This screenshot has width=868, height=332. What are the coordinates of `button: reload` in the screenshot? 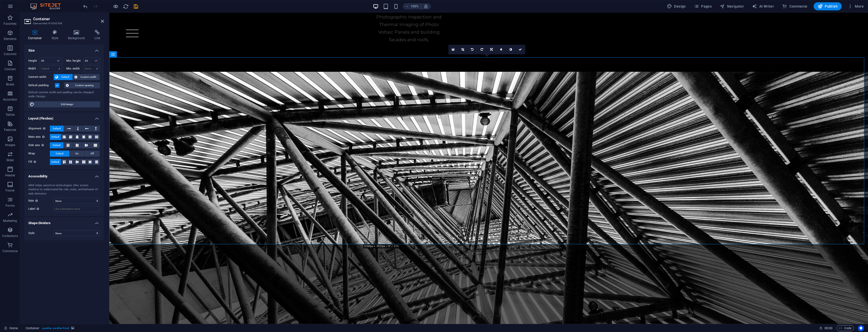 It's located at (126, 6).